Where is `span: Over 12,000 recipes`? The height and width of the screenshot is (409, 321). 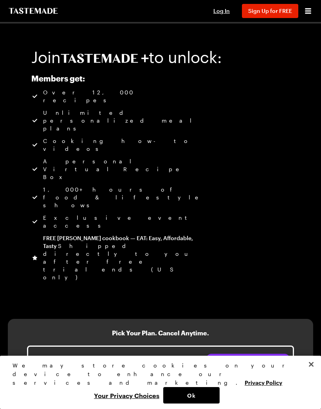
span: Over 12,000 recipes is located at coordinates (125, 96).